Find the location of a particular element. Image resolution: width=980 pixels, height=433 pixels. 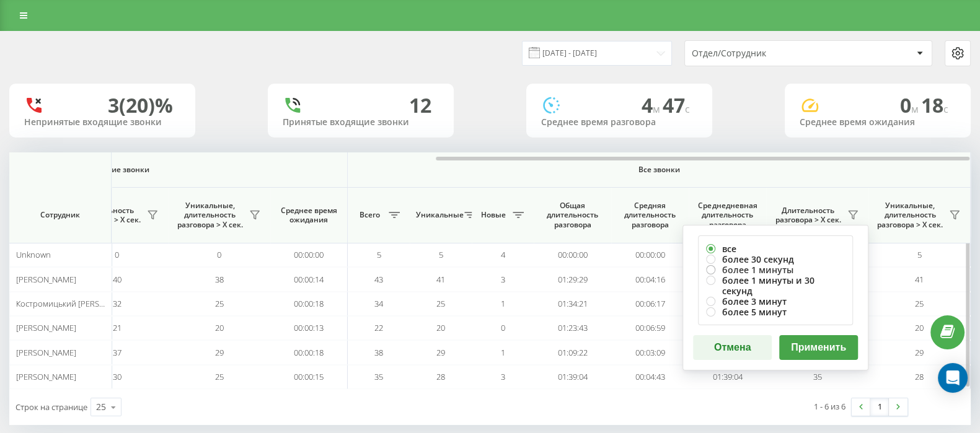

div: 25 is located at coordinates (101, 407).